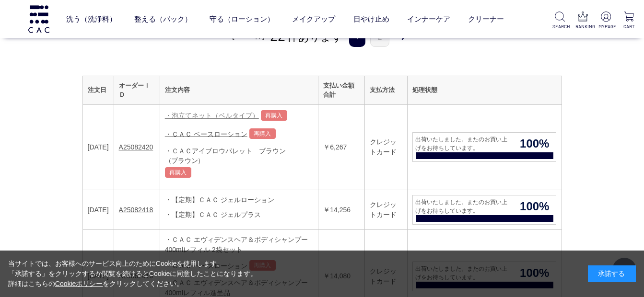  Describe the element at coordinates (560, 26) in the screenshot. I see `p: SEARCH` at that location.